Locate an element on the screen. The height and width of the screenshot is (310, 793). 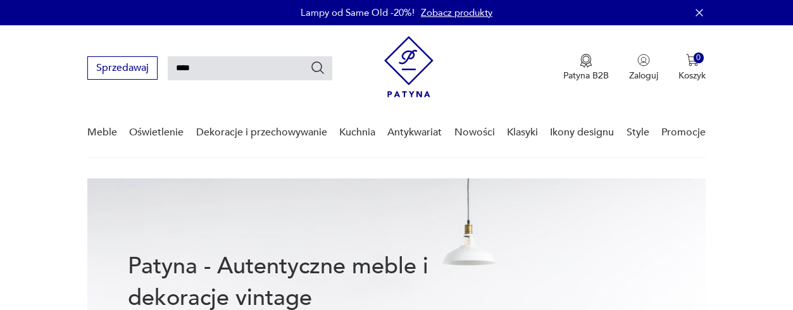
a: Oświetlenie is located at coordinates (156, 132).